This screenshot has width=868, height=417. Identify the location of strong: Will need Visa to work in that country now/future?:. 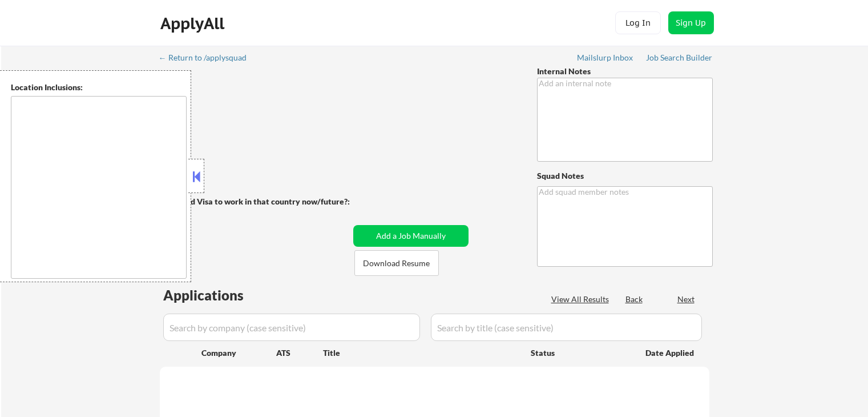
(254, 201).